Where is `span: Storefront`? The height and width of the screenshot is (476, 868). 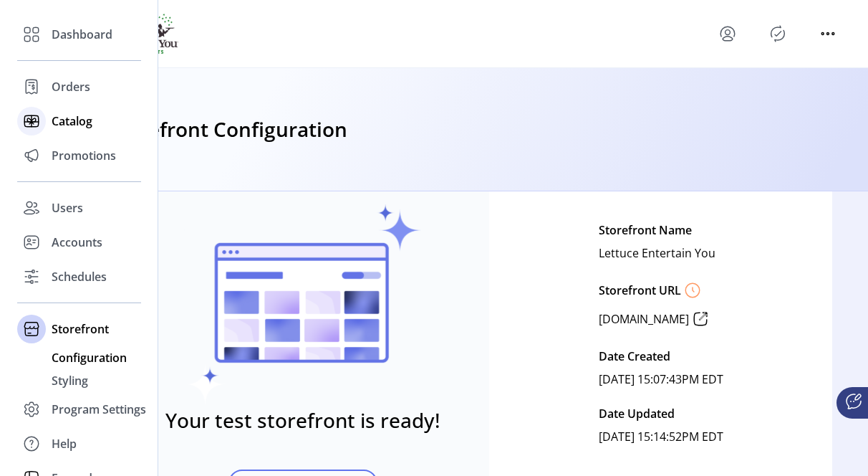 span: Storefront is located at coordinates (80, 329).